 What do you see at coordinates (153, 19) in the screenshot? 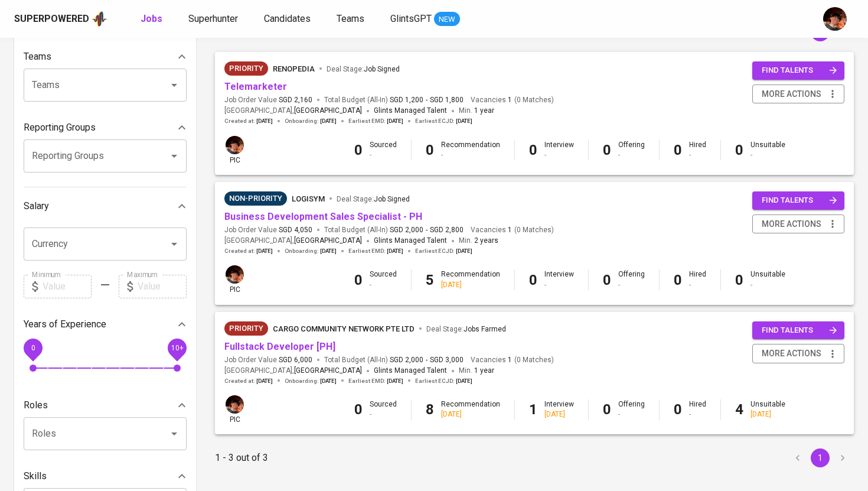
I see `a: Jobs` at bounding box center [153, 19].